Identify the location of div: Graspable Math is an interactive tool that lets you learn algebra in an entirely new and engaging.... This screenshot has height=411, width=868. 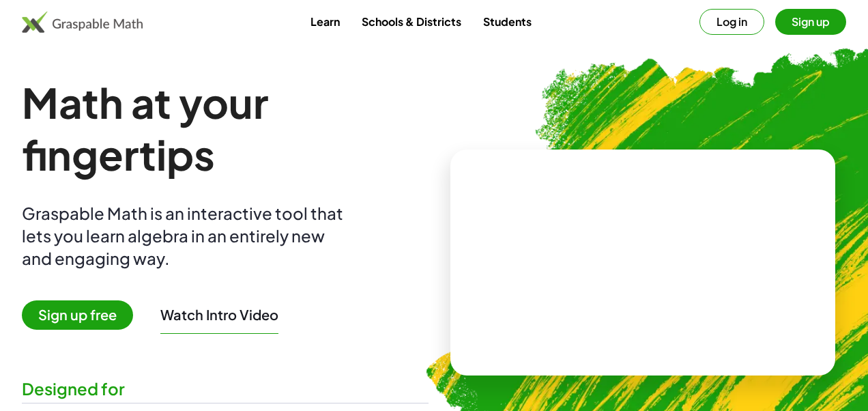
(186, 235).